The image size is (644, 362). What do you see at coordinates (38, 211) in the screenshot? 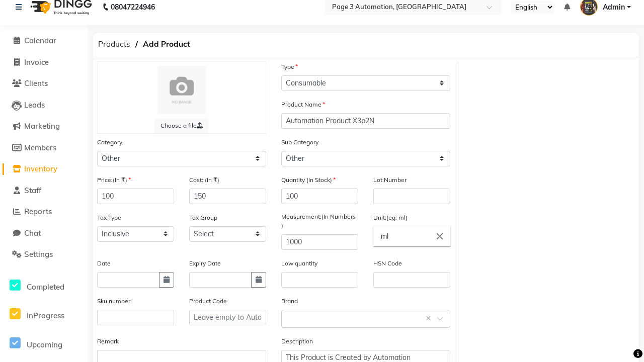
I see `span: Reports` at bounding box center [38, 211].